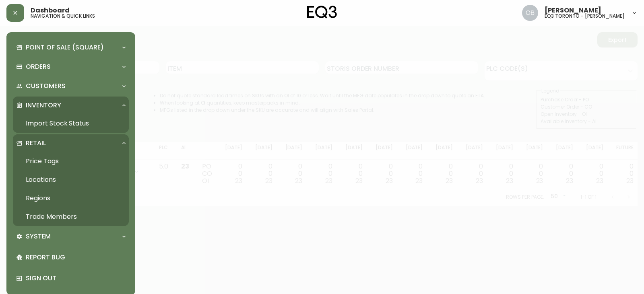  I want to click on div: Customers, so click(71, 86).